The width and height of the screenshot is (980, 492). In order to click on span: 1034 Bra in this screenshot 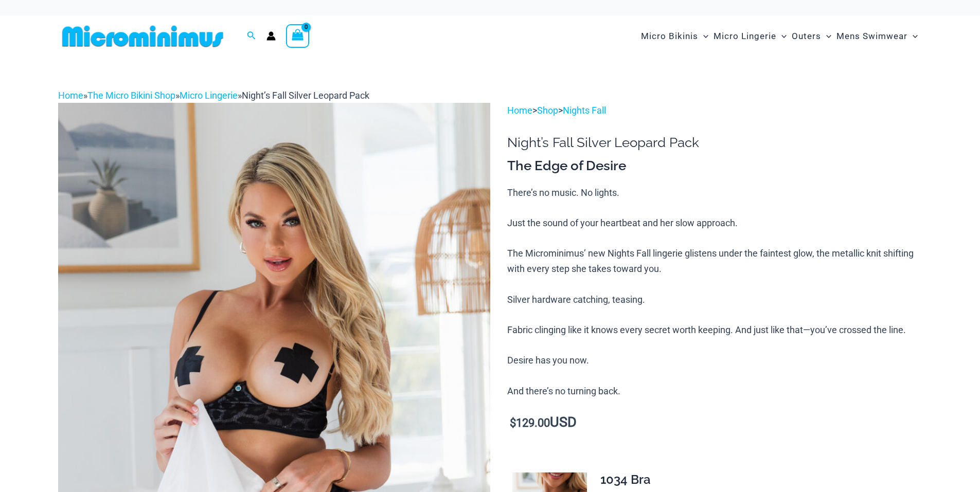, I will do `click(626, 479)`.